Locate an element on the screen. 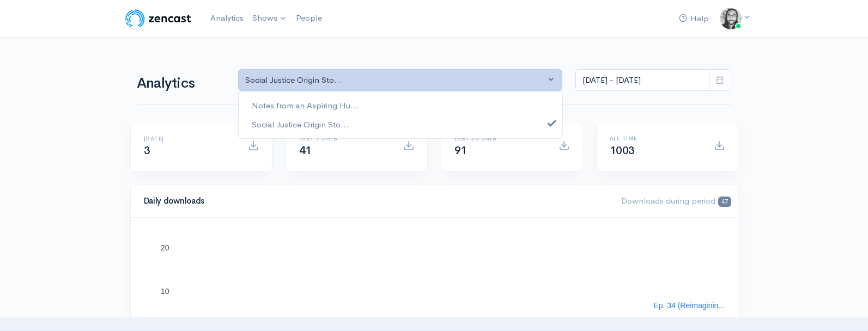 This screenshot has height=331, width=868. text: 10 is located at coordinates (165, 291).